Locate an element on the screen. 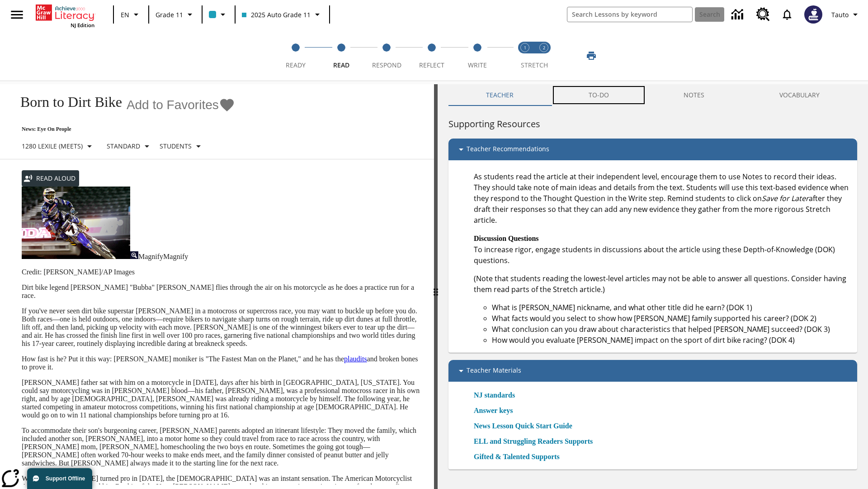 The height and width of the screenshot is (489, 868). button: Add to Favorites - Born to Dirt Bike is located at coordinates (181, 105).